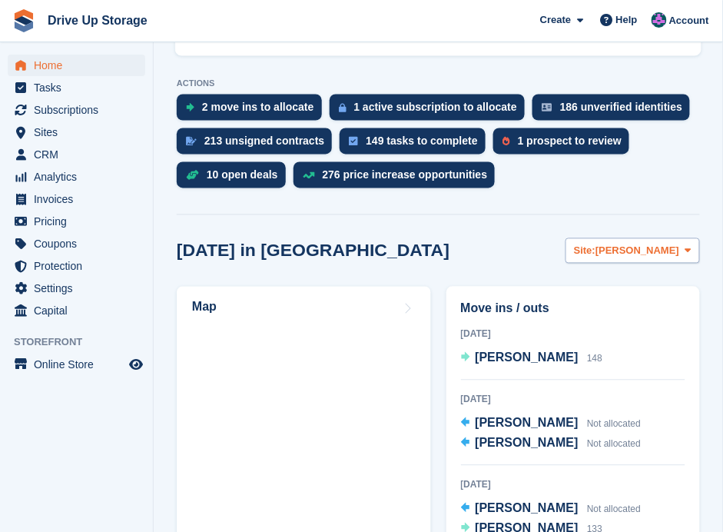  I want to click on a: Preview store, so click(136, 364).